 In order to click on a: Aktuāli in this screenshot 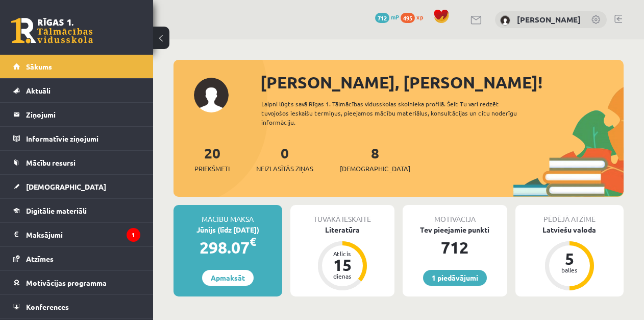, I will do `click(76, 90)`.